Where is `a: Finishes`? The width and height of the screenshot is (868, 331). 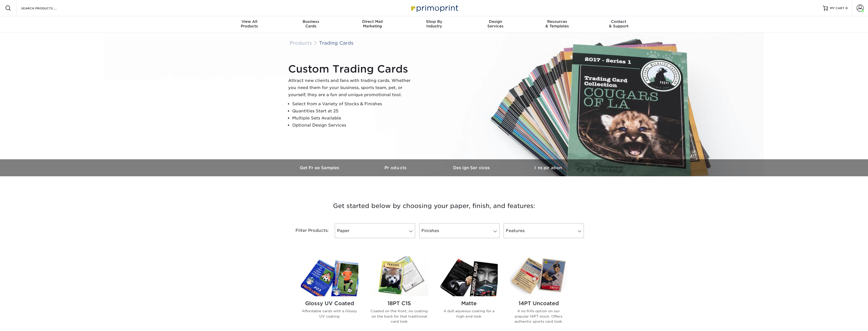 a: Finishes is located at coordinates (459, 231).